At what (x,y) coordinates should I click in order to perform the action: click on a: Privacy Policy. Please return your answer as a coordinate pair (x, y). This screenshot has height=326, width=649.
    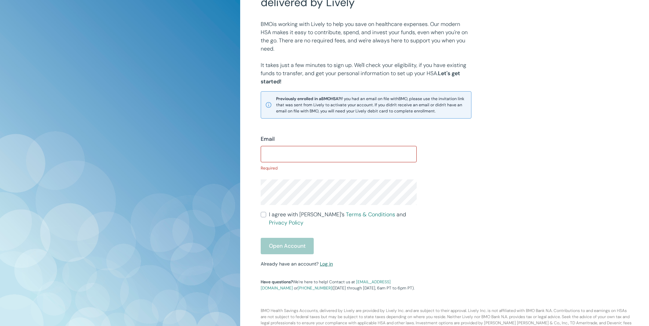
    Looking at the image, I should click on (286, 223).